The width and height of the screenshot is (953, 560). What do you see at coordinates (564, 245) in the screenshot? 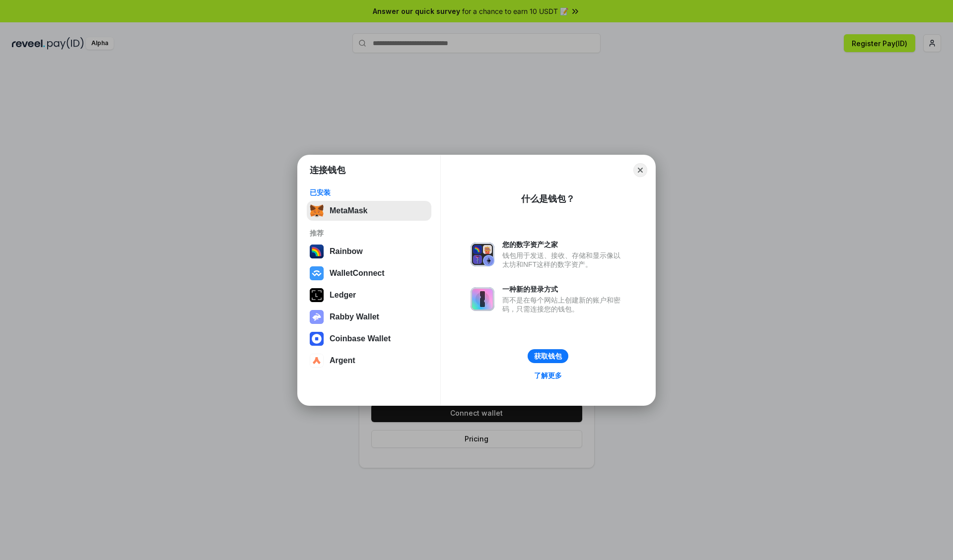
I see `div: 您的数字资产之家` at bounding box center [564, 245].